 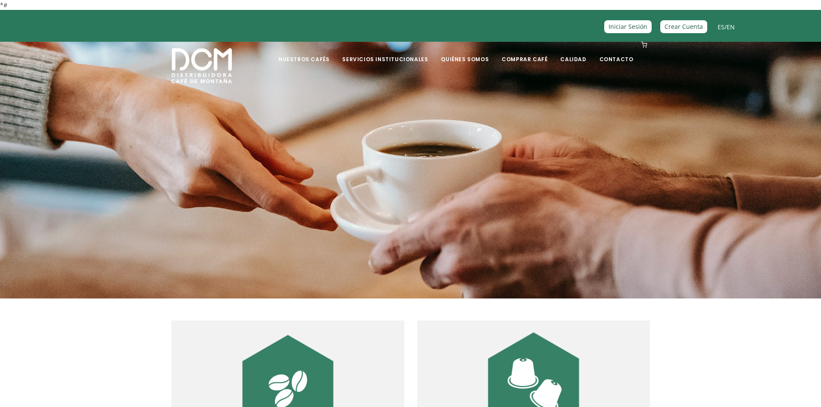 I want to click on a: ES, so click(x=721, y=27).